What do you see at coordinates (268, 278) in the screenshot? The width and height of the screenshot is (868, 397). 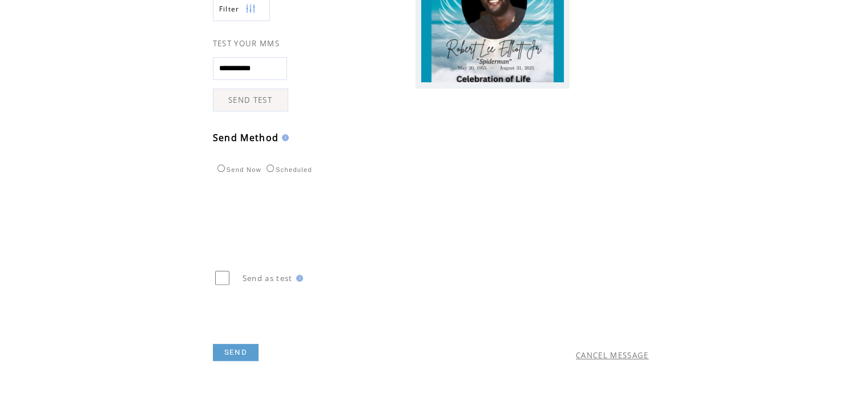 I see `span: Send as test` at bounding box center [268, 278].